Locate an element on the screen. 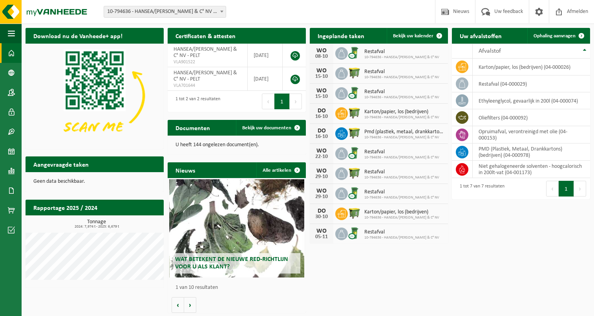 The height and width of the screenshot is (316, 594). span: VLA901522 is located at coordinates (207, 62).